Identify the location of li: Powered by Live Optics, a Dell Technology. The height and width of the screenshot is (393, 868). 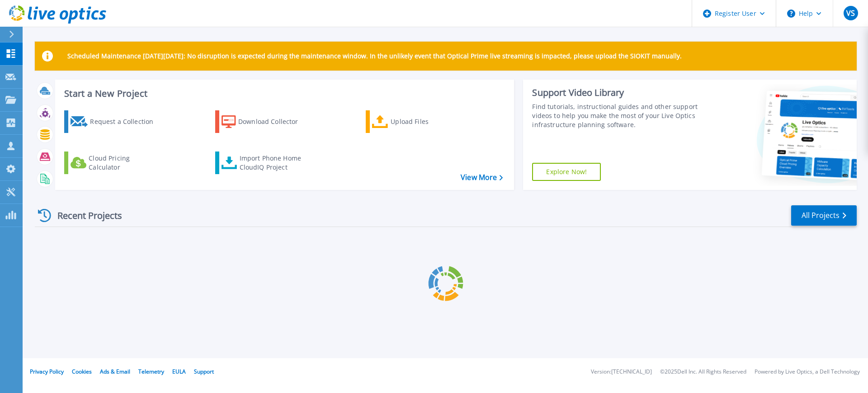
(807, 371).